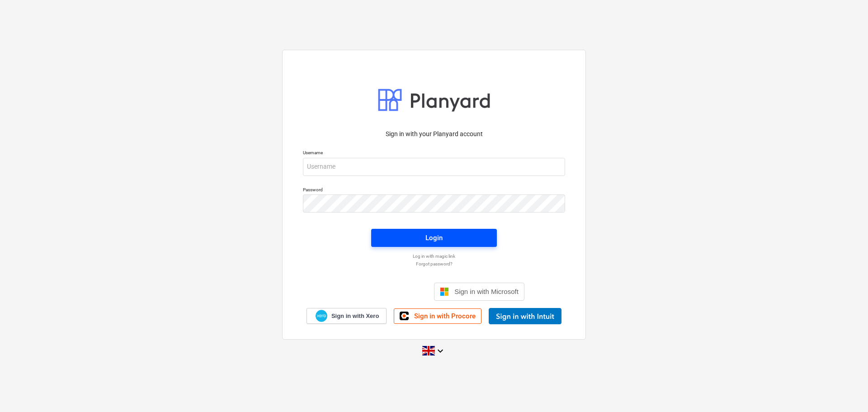 This screenshot has height=412, width=868. What do you see at coordinates (434, 264) in the screenshot?
I see `a: Forgot password?` at bounding box center [434, 264].